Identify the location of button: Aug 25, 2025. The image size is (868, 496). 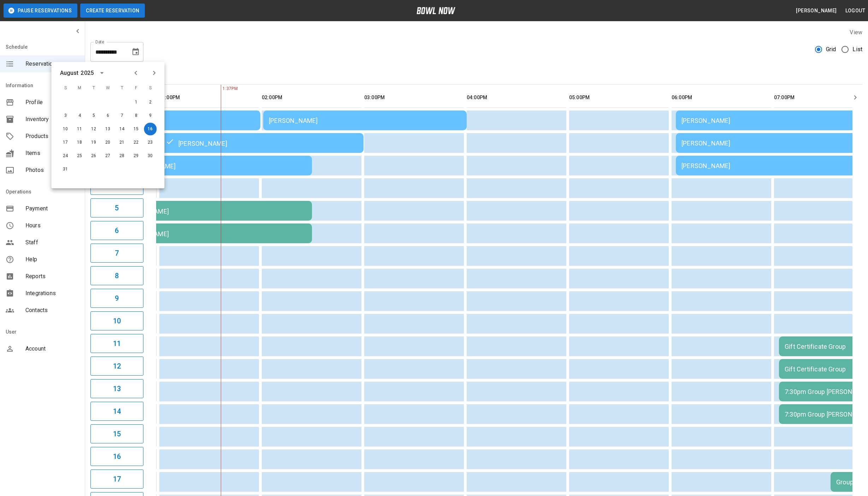
(80, 156).